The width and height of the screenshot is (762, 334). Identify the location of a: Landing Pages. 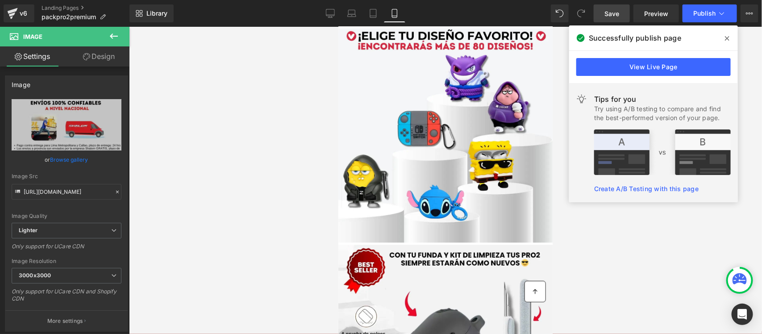
(85, 8).